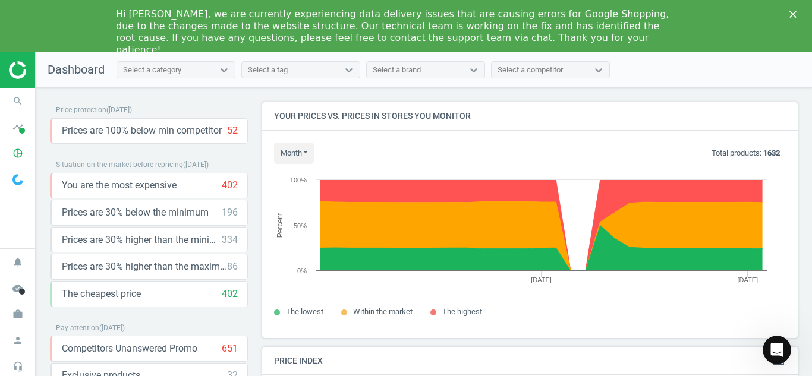  I want to click on b: 1632, so click(772, 153).